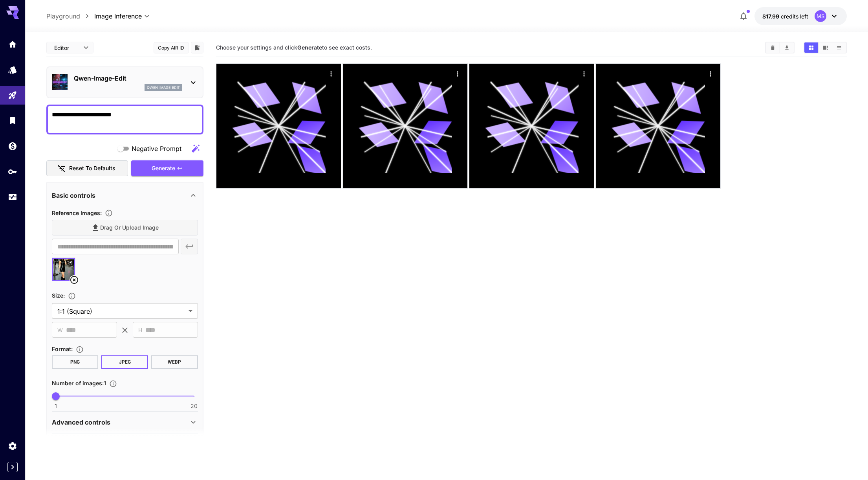 The image size is (868, 480). I want to click on button: Show images in video view, so click(826, 48).